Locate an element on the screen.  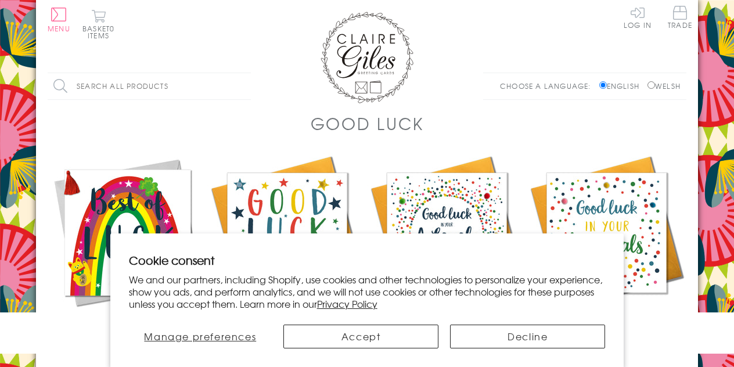
input: English is located at coordinates (603, 85).